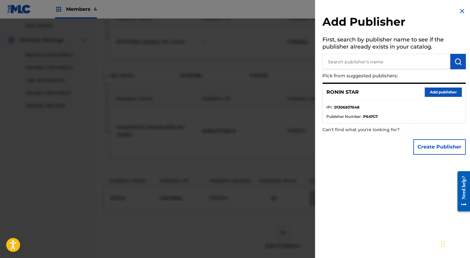  What do you see at coordinates (82, 9) in the screenshot?
I see `span: Members` at bounding box center [82, 9].